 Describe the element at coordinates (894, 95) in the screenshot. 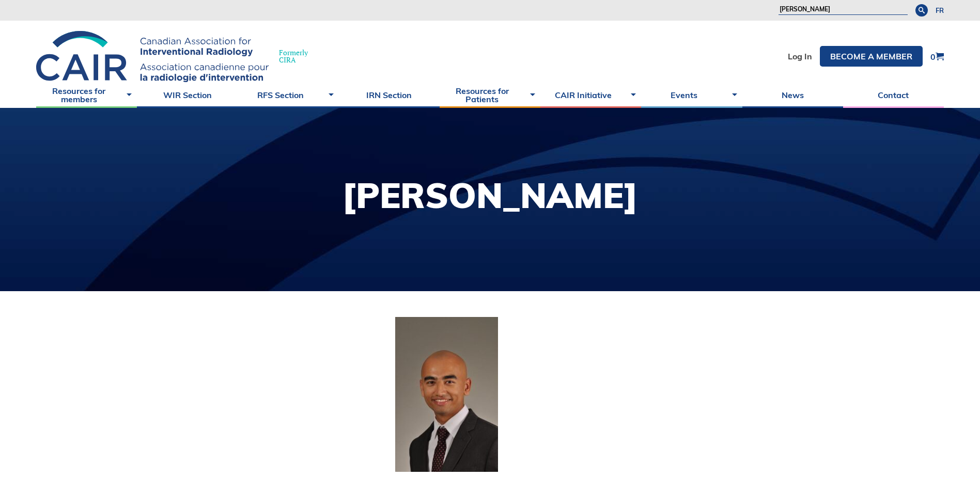

I see `a: Contact` at that location.